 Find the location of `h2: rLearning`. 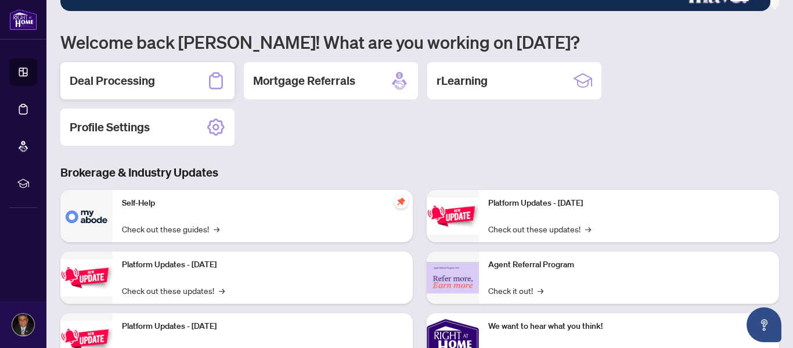

h2: rLearning is located at coordinates (462, 81).